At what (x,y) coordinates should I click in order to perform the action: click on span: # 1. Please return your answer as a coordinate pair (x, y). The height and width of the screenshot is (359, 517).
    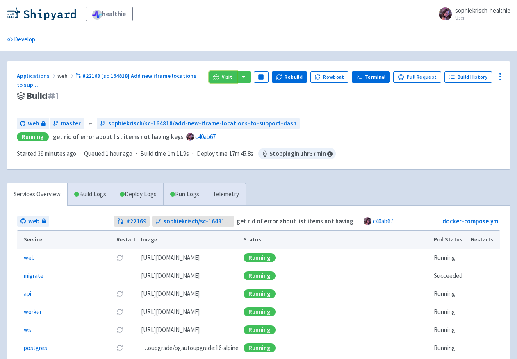
    Looking at the image, I should click on (53, 96).